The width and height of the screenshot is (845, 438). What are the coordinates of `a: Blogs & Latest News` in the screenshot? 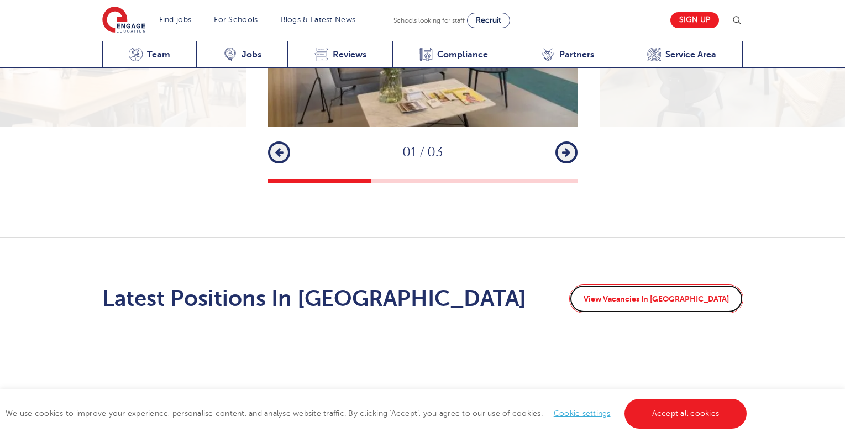 It's located at (318, 19).